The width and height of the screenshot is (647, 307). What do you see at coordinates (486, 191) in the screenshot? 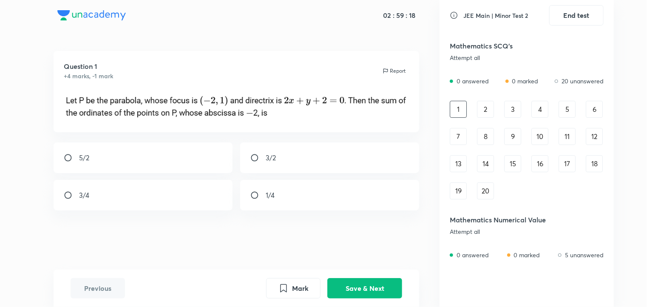
I see `div: 20` at bounding box center [486, 191].